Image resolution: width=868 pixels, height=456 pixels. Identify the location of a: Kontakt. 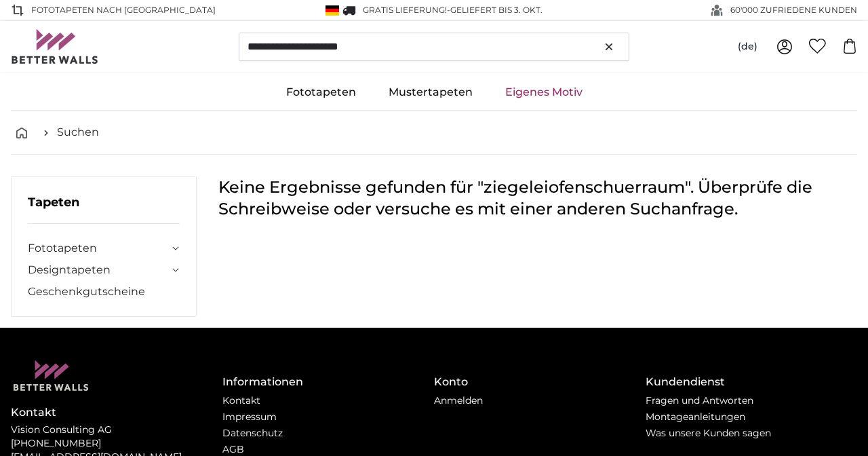
(242, 400).